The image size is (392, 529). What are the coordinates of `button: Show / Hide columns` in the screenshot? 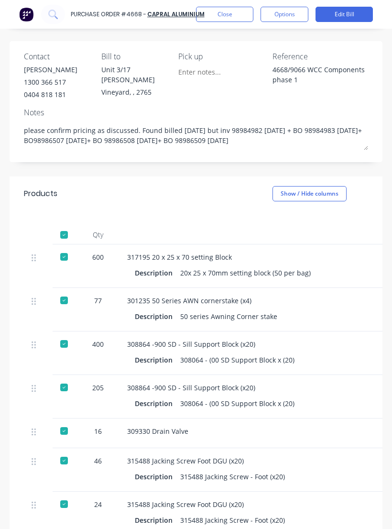 It's located at (309, 194).